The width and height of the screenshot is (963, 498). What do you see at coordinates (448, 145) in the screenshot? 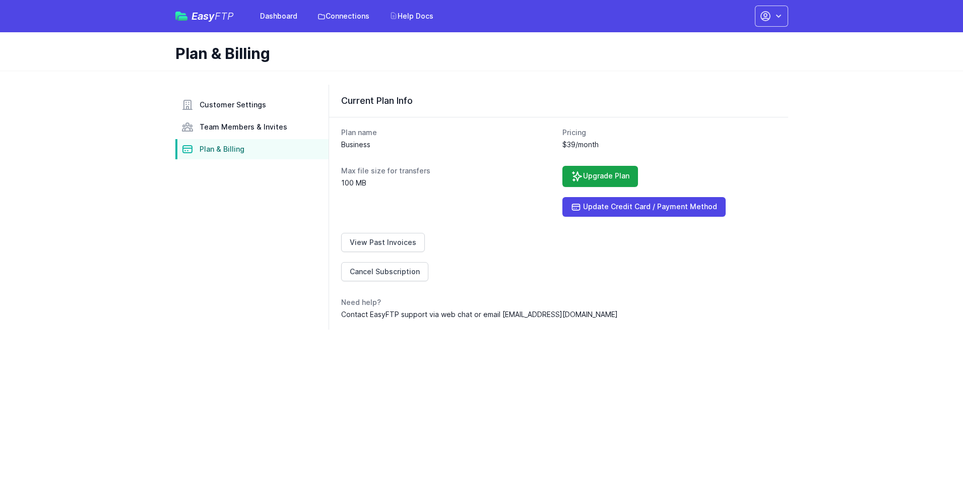
I see `dd: Business` at bounding box center [448, 145].